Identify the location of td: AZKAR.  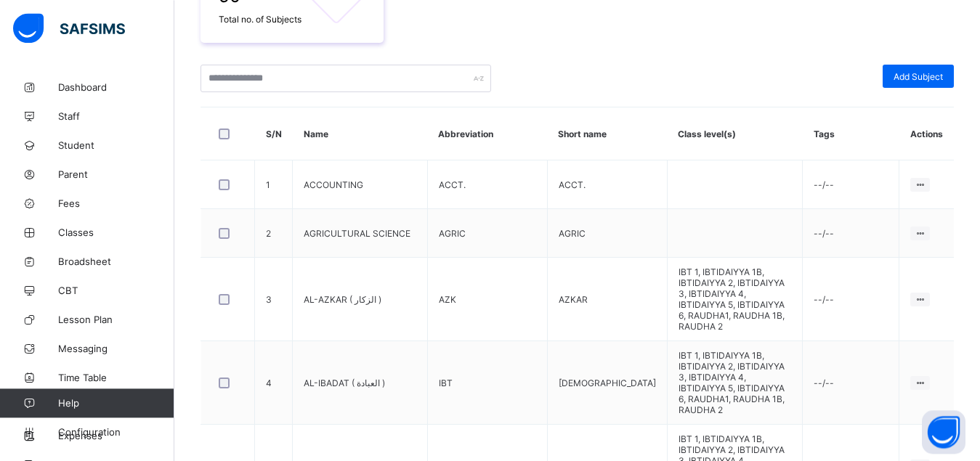
(607, 299).